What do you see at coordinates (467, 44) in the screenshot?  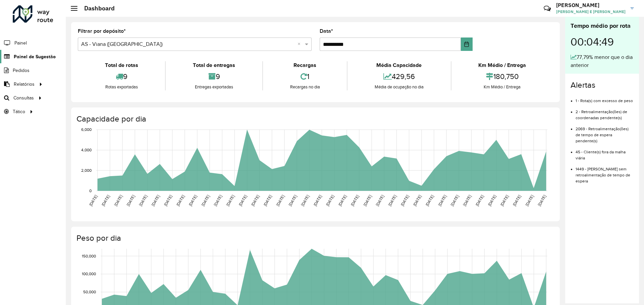 I see `button: Choose Date` at bounding box center [467, 44].